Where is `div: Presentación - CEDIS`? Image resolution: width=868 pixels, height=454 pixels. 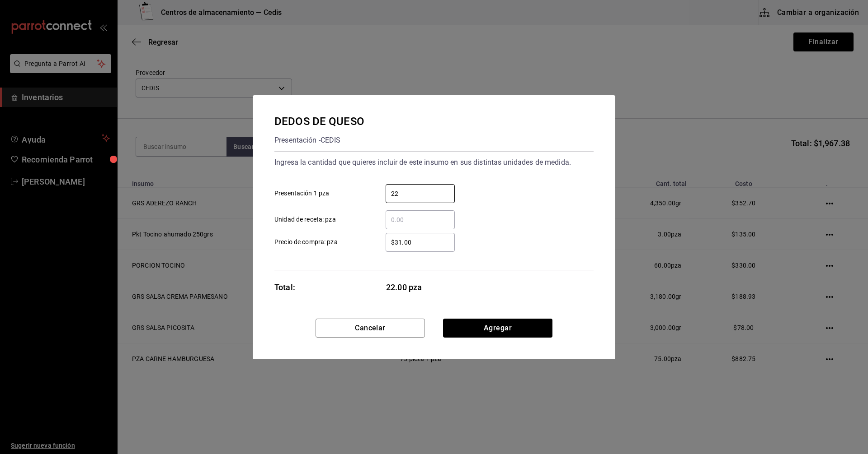 div: Presentación - CEDIS is located at coordinates (319, 140).